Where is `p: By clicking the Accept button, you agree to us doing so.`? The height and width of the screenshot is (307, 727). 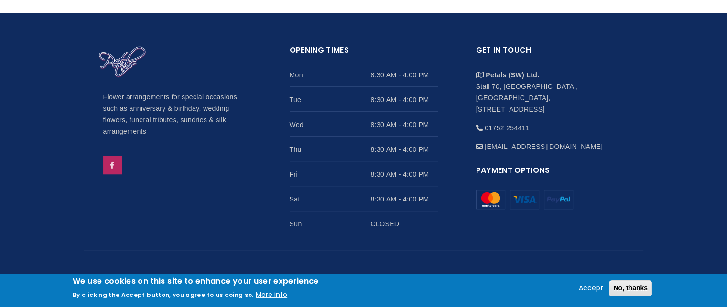 p: By clicking the Accept button, you agree to us doing so. is located at coordinates (163, 295).